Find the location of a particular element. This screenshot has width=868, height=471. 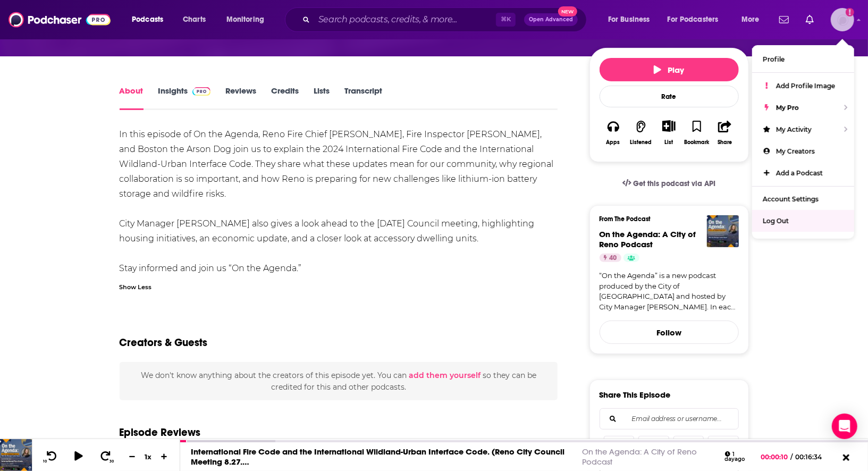

div: Apps is located at coordinates (613, 143).